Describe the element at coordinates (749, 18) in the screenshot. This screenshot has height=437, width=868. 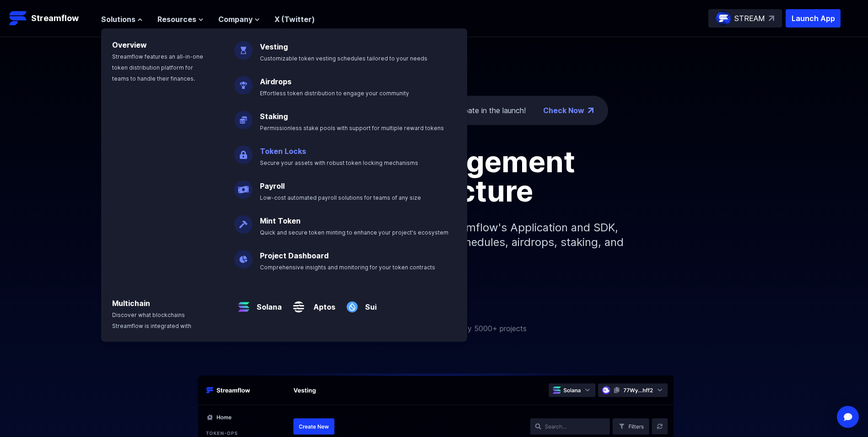
I see `p: STREAM` at that location.